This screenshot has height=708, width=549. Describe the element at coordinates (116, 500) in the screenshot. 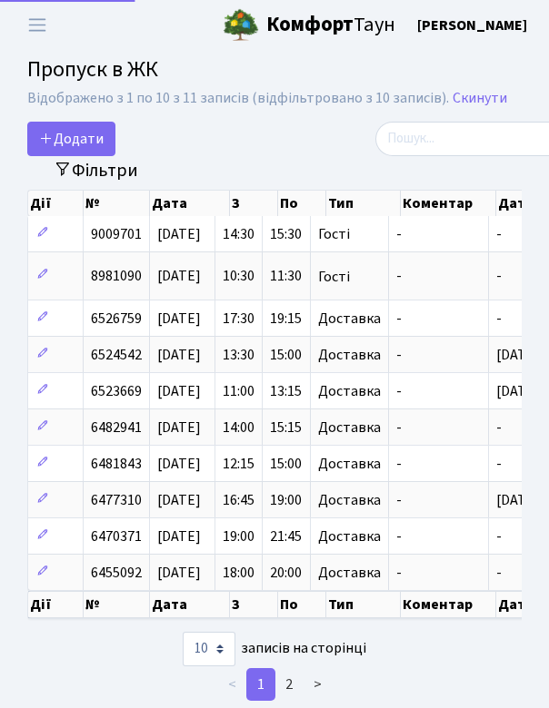

I see `span: 6477310` at that location.